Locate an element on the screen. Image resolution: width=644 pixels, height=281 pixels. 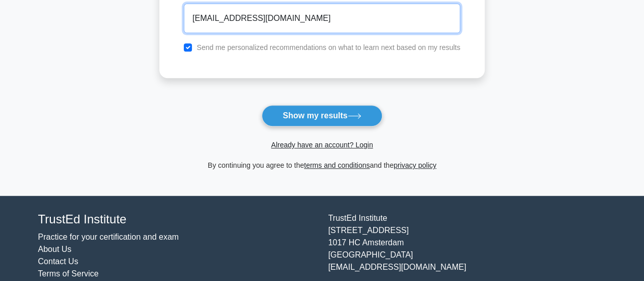
div: By continuing you agree to the and the is located at coordinates (322, 165).